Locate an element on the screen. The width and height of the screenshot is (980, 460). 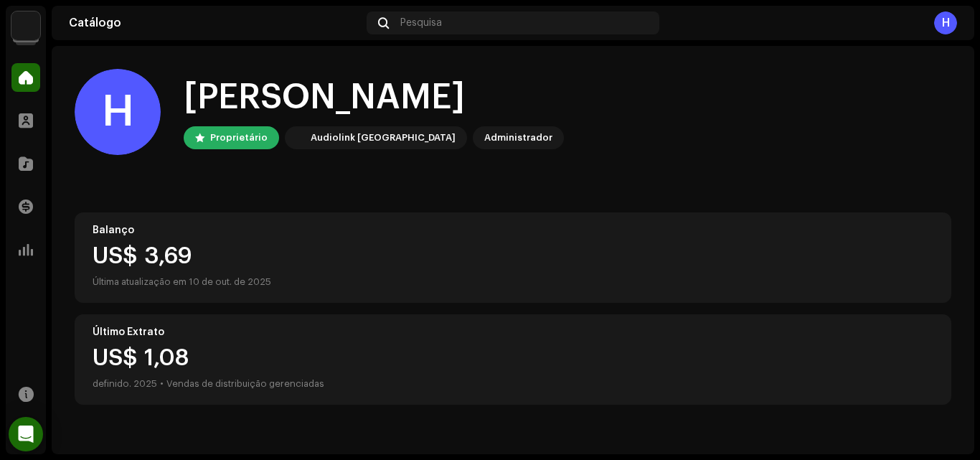
span: Pesquisa is located at coordinates (421, 23).